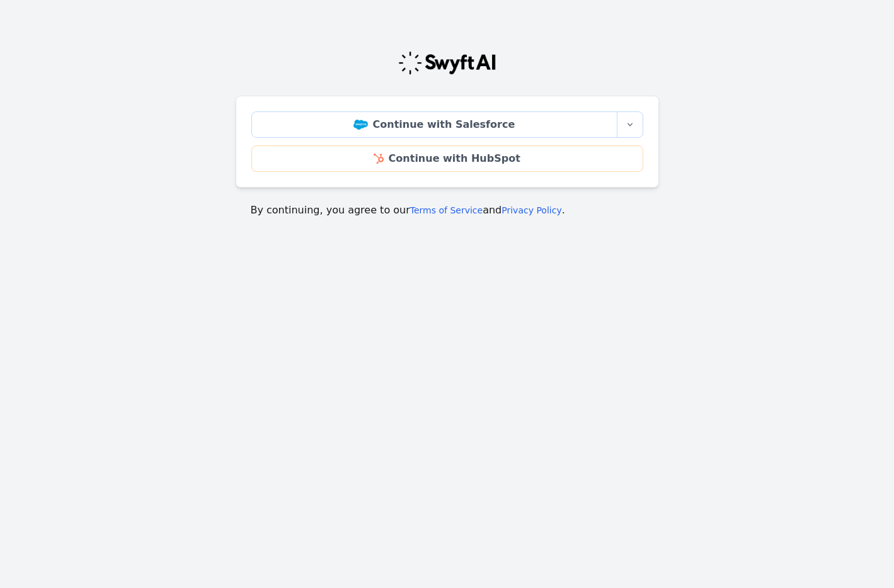 The image size is (894, 588). What do you see at coordinates (447, 210) in the screenshot?
I see `p: By continuing, you agree to our and .` at bounding box center [447, 210].